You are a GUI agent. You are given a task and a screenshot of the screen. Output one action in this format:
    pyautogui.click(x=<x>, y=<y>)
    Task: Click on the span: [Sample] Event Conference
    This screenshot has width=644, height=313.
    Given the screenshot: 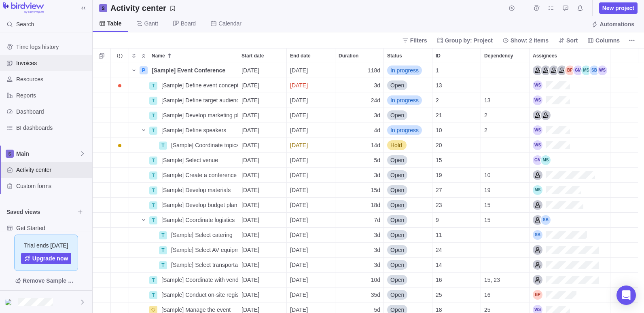 What is the action you would take?
    pyautogui.click(x=189, y=70)
    